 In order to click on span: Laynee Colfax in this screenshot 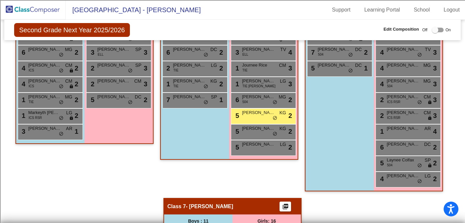, I will do `click(403, 160)`.